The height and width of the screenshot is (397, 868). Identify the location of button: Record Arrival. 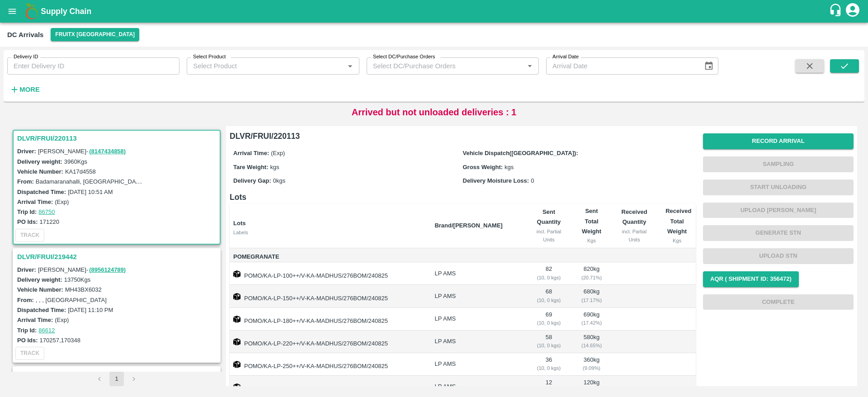
(778, 141).